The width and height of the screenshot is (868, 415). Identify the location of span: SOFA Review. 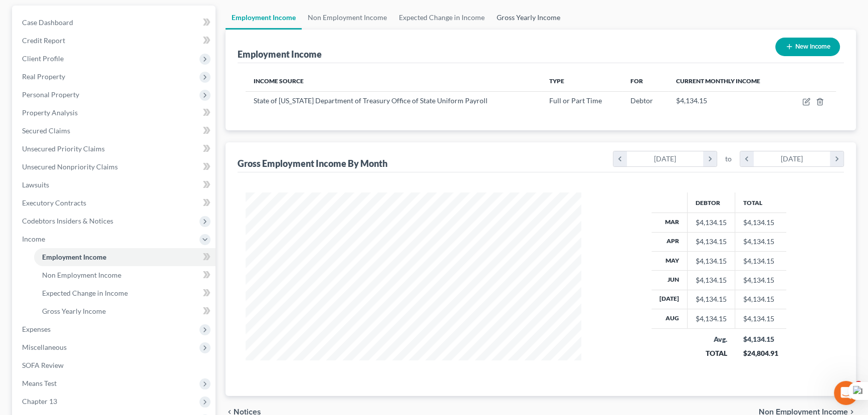
(43, 365).